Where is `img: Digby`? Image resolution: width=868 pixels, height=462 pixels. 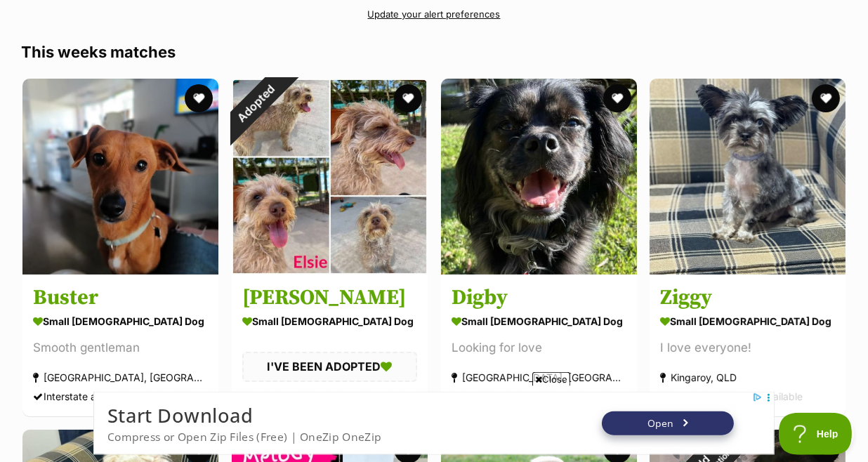
img: Digby is located at coordinates (539, 176).